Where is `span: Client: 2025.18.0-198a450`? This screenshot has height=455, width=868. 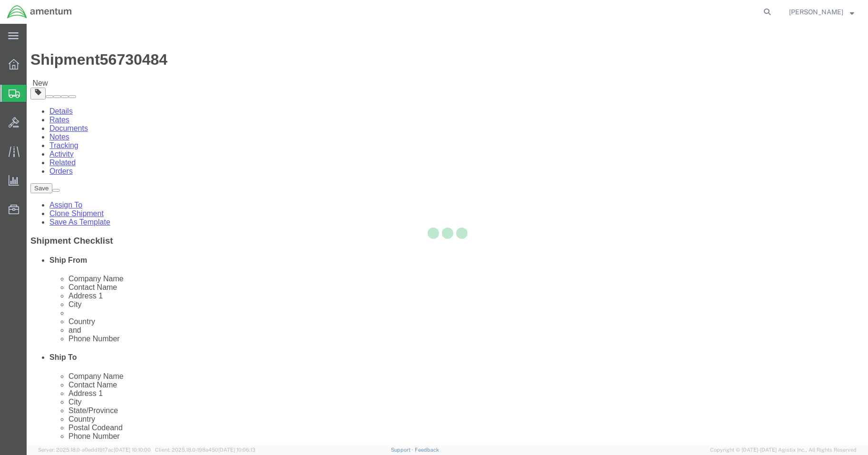
span: Client: 2025.18.0-198a450 is located at coordinates (205, 450).